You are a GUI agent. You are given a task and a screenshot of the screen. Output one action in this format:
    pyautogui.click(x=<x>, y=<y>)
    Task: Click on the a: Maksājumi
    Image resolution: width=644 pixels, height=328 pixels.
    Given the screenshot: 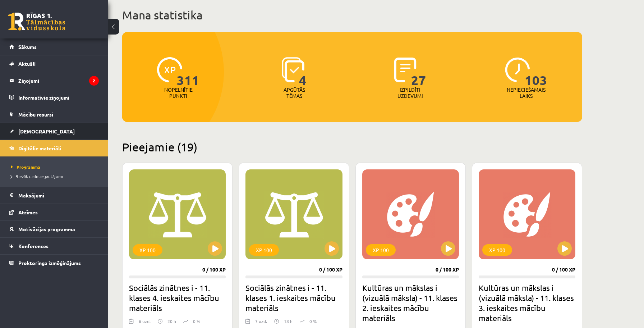 What is the action you would take?
    pyautogui.click(x=54, y=195)
    